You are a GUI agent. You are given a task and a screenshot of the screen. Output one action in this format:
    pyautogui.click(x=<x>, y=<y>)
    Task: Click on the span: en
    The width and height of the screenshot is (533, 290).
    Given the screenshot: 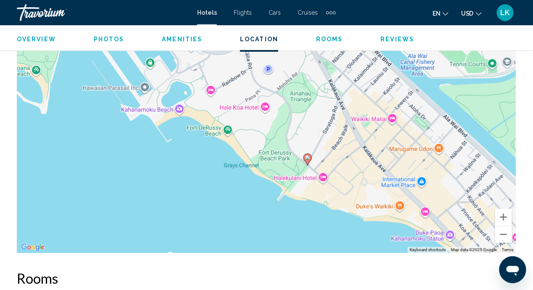 What is the action you would take?
    pyautogui.click(x=436, y=13)
    